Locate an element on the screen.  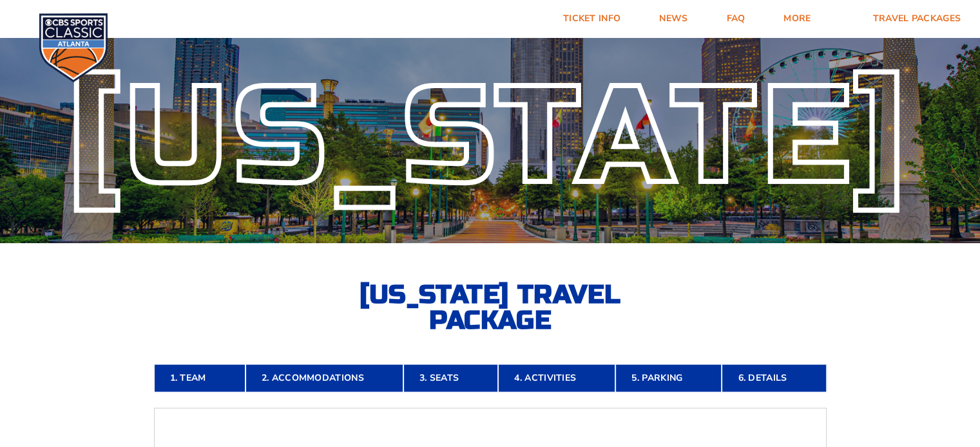
a: 4. Activities is located at coordinates (557, 378).